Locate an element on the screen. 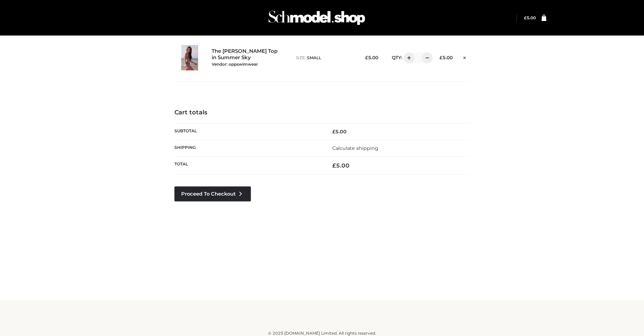  th: Shipping is located at coordinates (248, 148).